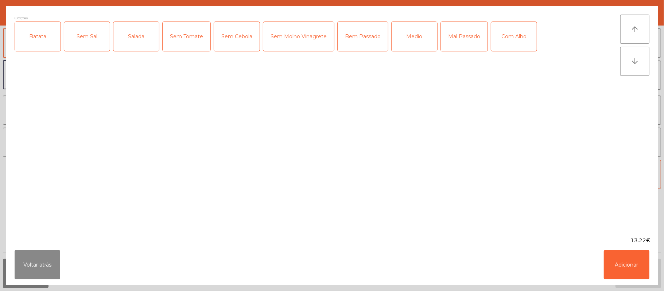 The image size is (664, 291). What do you see at coordinates (87, 36) in the screenshot?
I see `div: Sem Sal` at bounding box center [87, 36].